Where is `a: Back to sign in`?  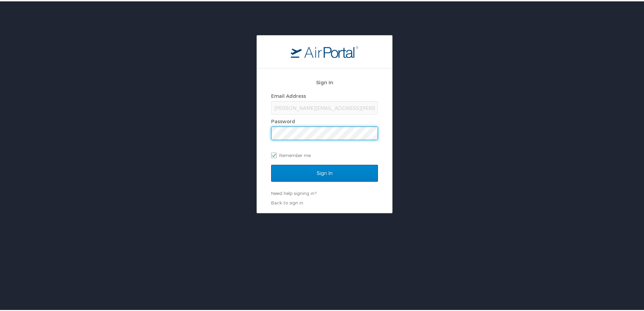
a: Back to sign in is located at coordinates (287, 201).